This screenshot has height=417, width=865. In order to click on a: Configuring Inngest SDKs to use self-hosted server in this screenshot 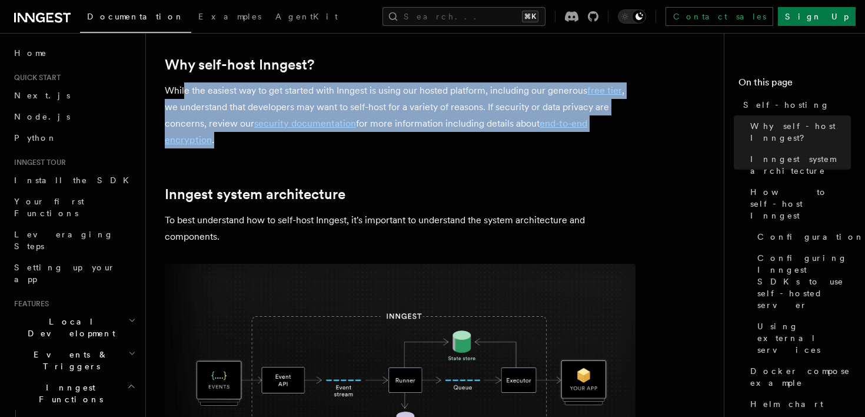, I will do `click(801, 281)`.